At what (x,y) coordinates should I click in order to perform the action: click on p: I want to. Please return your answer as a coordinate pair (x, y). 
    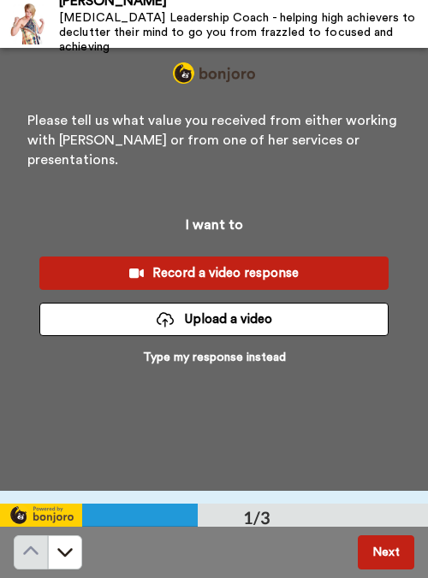
    Looking at the image, I should click on (214, 225).